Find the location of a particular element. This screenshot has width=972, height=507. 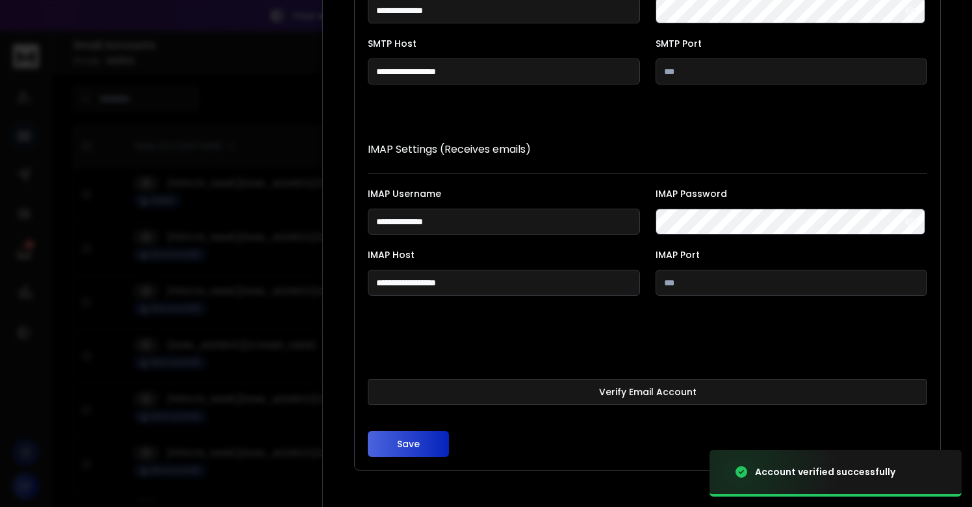

label: IMAP Port is located at coordinates (791, 255).